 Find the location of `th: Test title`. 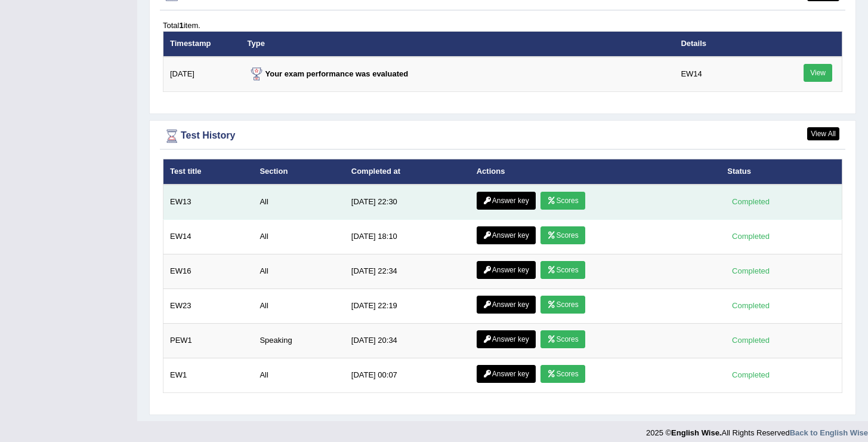

th: Test title is located at coordinates (208, 171).